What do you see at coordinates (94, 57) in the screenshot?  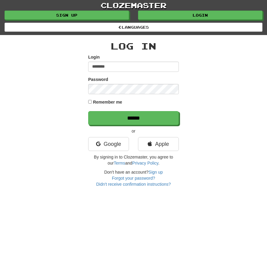 I see `label: Login` at bounding box center [94, 57].